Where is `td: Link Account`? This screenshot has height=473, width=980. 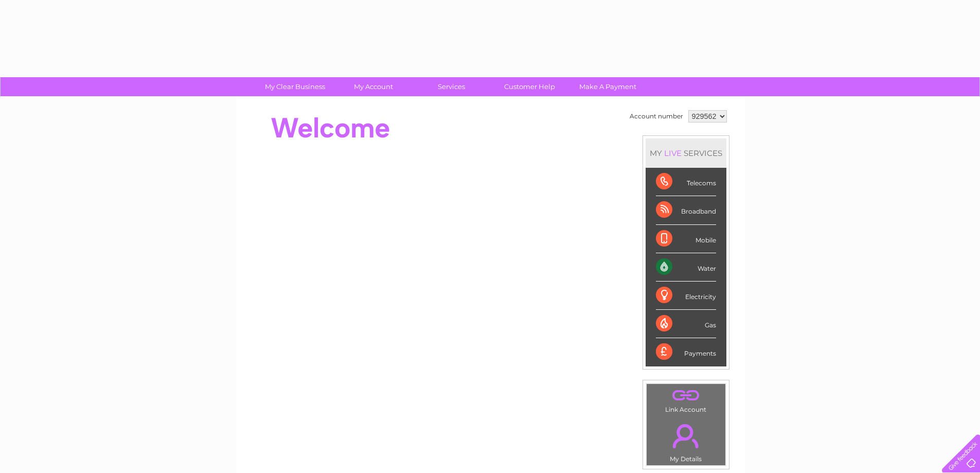 td: Link Account is located at coordinates (686, 399).